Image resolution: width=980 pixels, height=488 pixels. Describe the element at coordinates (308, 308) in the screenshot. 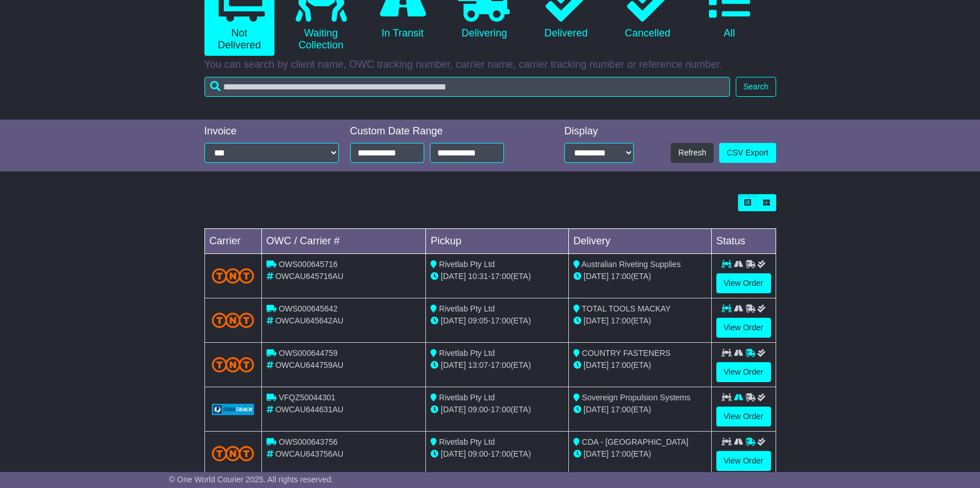

I see `span: OWS000645642` at that location.